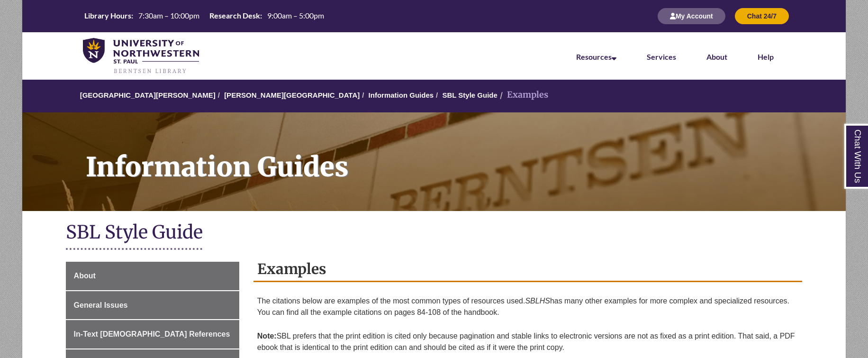 The height and width of the screenshot is (358, 868). I want to click on a: Help, so click(765, 56).